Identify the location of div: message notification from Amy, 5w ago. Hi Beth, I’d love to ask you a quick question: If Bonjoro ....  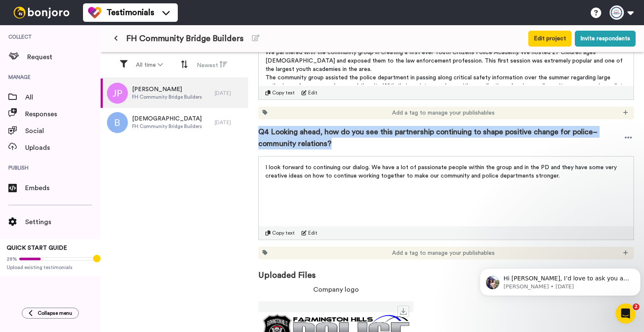
(84, 31).